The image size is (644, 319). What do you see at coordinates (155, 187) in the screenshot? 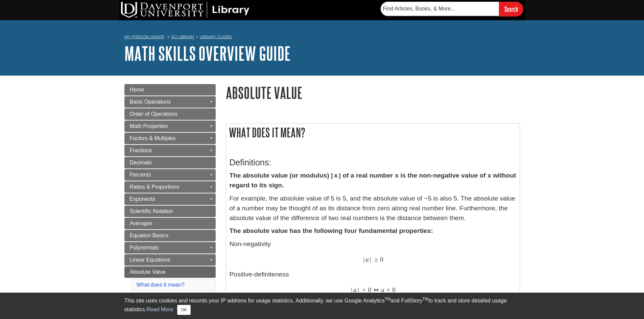
I see `span: Ratios & Proportions` at bounding box center [155, 187].